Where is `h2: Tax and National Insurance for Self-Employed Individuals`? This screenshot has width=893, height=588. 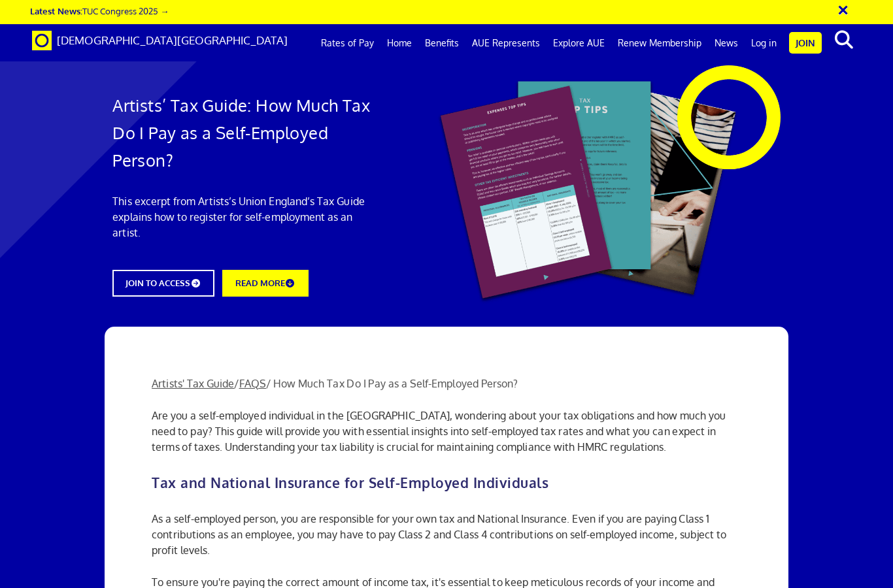
h2: Tax and National Insurance for Self-Employed Individuals is located at coordinates (446, 482).